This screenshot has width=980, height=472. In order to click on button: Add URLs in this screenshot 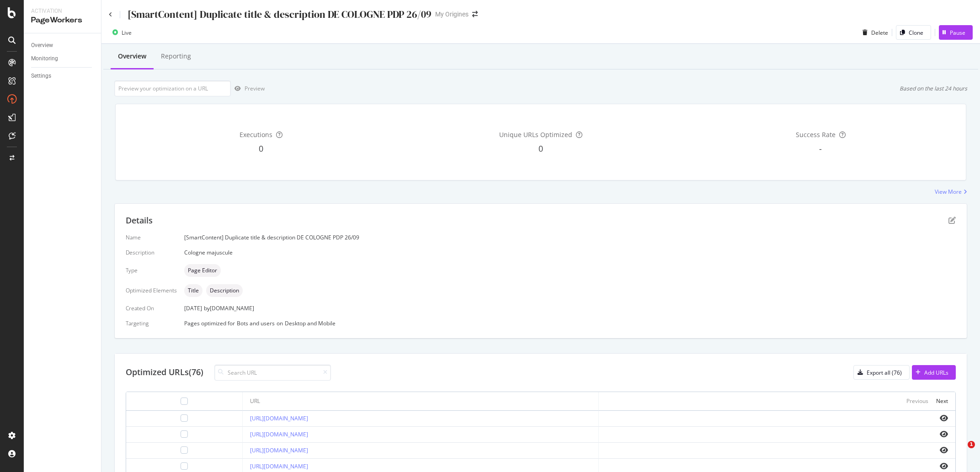, I will do `click(934, 373)`.